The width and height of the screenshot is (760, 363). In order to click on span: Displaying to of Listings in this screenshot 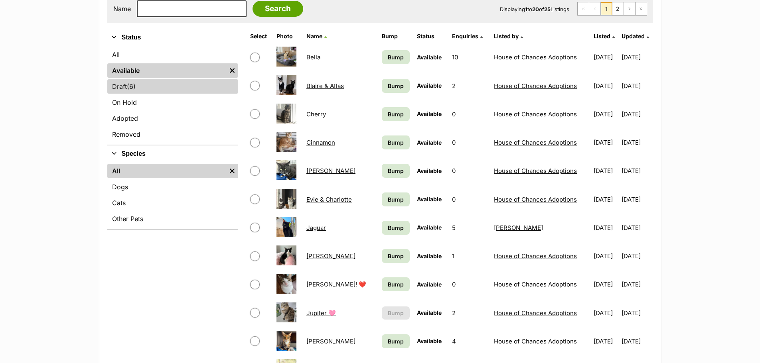, I will do `click(534, 9)`.